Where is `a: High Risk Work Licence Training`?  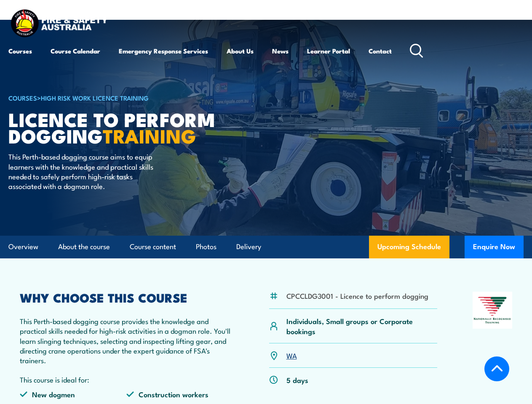
a: High Risk Work Licence Training is located at coordinates (95, 97).